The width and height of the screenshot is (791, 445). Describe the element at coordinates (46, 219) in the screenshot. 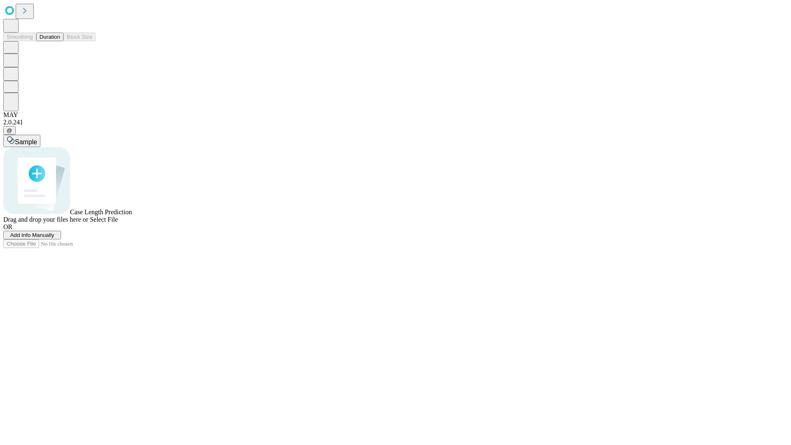

I see `span: Drag and drop your files here or` at that location.